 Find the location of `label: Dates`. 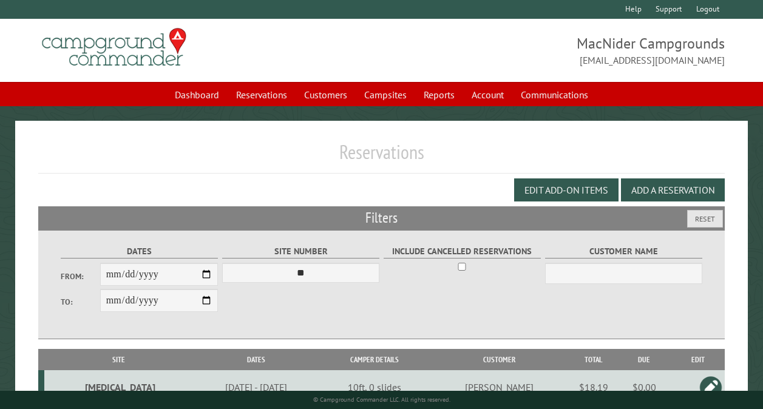

label: Dates is located at coordinates (139, 251).